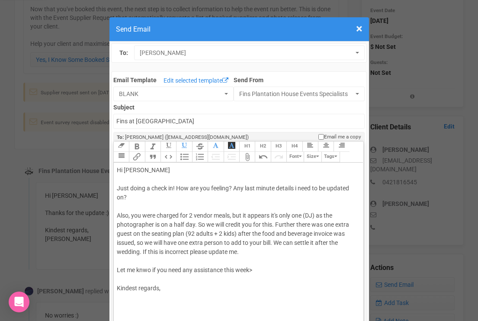  Describe the element at coordinates (121, 147) in the screenshot. I see `button: Clear Formatting at cursor` at that location.